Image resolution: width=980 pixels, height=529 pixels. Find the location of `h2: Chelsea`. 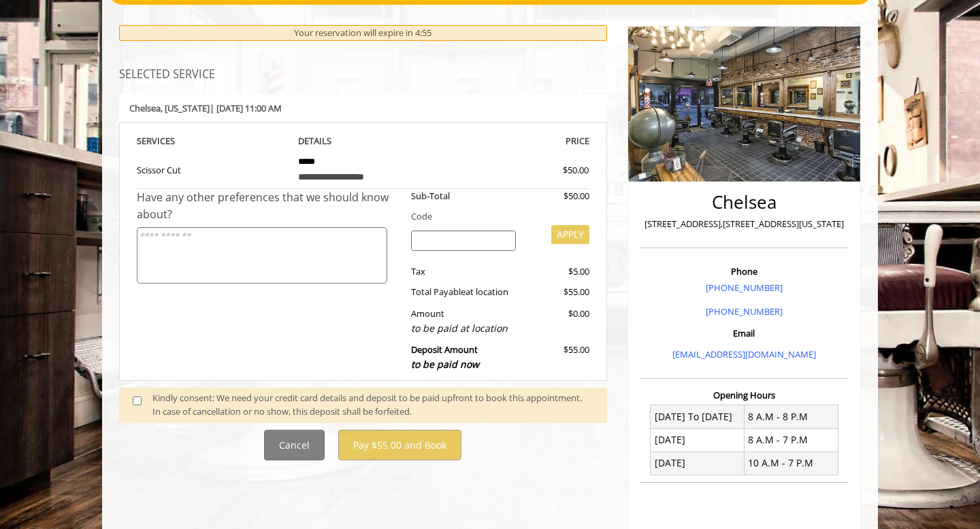

h2: Chelsea is located at coordinates (743, 202).